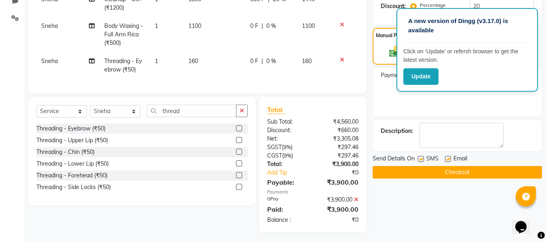 The image size is (546, 242). I want to click on input: Search or Scan, so click(192, 111).